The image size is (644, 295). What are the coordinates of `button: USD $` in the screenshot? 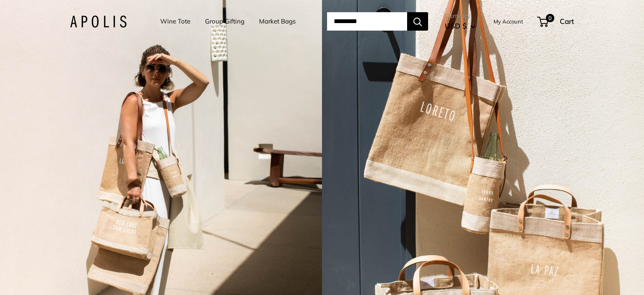 It's located at (460, 26).